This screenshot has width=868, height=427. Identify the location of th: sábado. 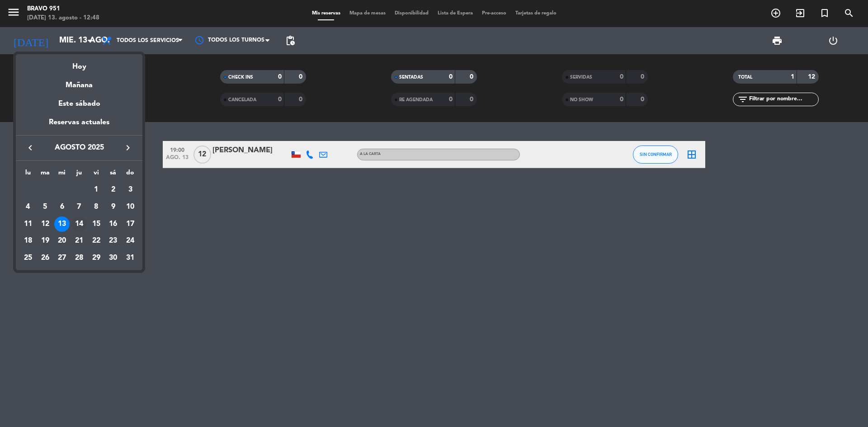
(113, 174).